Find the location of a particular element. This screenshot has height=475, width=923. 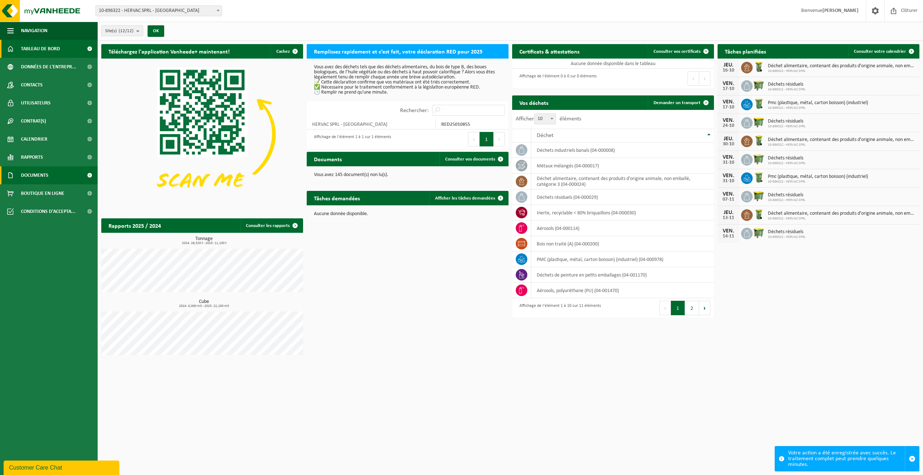

td: déchets résiduels (04-000029) is located at coordinates (622, 197).